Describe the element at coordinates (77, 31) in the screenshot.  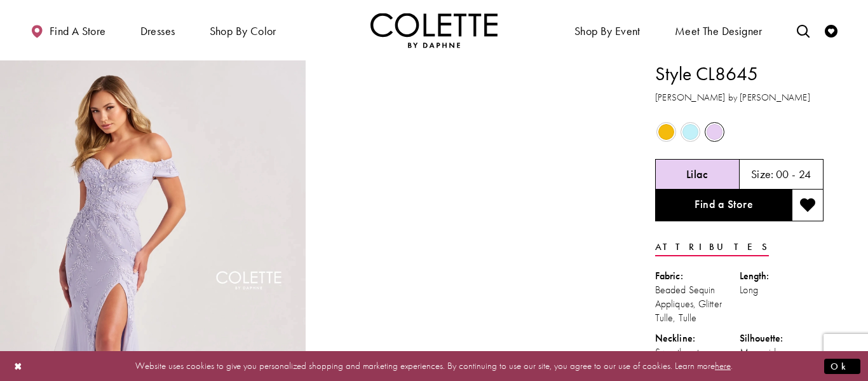
I see `span: Find a store` at that location.